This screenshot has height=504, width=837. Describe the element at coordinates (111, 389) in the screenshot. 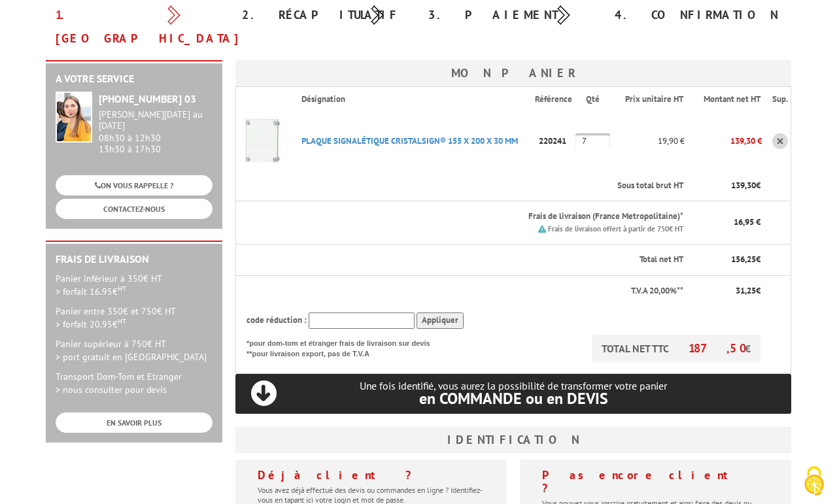

I see `span: > nous consulter pour devis` at that location.